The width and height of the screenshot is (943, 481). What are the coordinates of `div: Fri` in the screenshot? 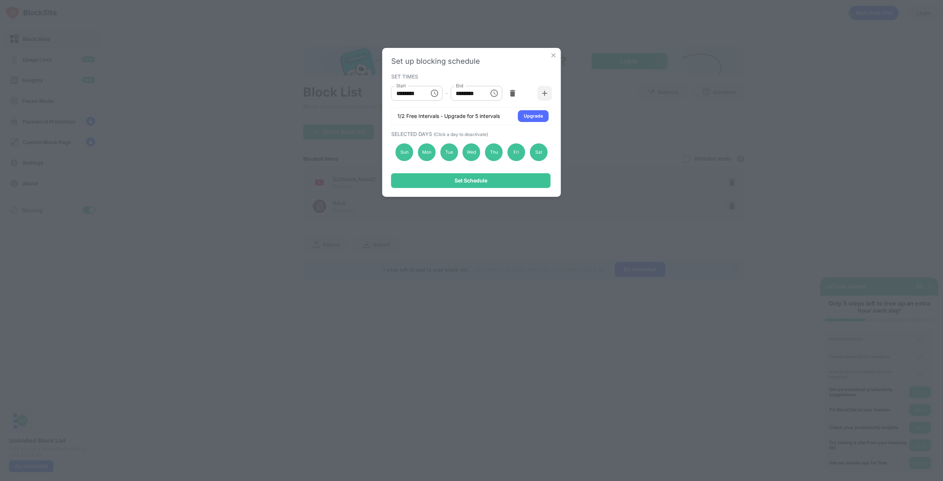 It's located at (517, 152).